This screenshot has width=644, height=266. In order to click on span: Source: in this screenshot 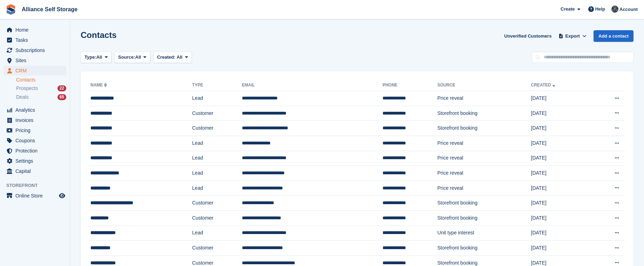, I will do `click(127, 57)`.